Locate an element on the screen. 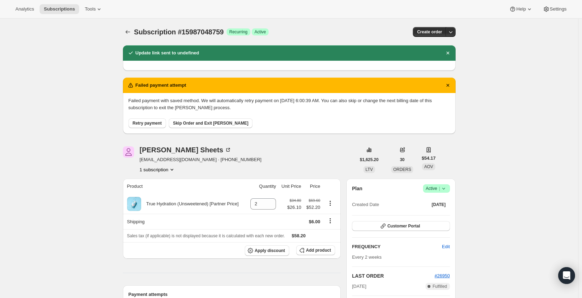  button: Settings is located at coordinates (555, 9).